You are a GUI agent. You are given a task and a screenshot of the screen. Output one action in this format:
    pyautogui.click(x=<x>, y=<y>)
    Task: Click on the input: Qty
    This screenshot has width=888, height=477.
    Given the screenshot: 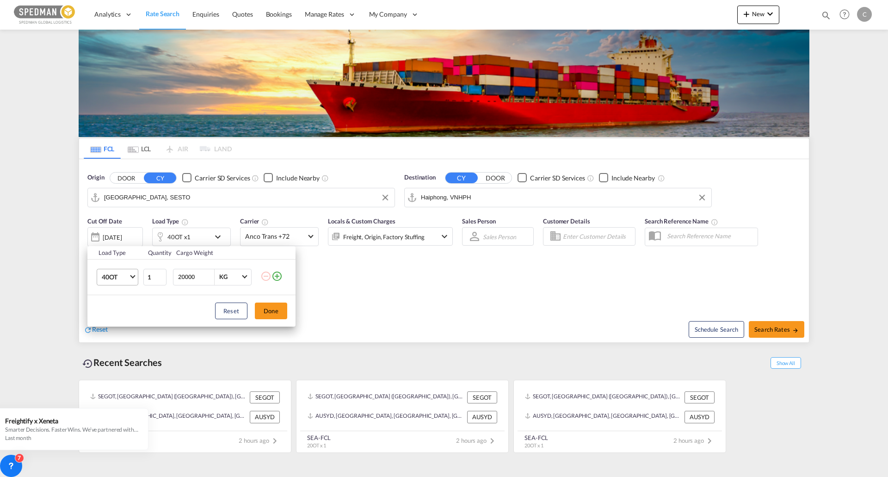 What is the action you would take?
    pyautogui.click(x=155, y=277)
    